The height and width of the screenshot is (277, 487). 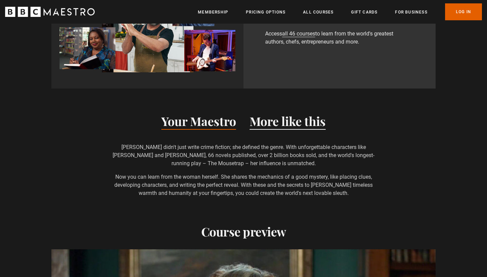 I want to click on svg: BBC Maestro, so click(x=50, y=12).